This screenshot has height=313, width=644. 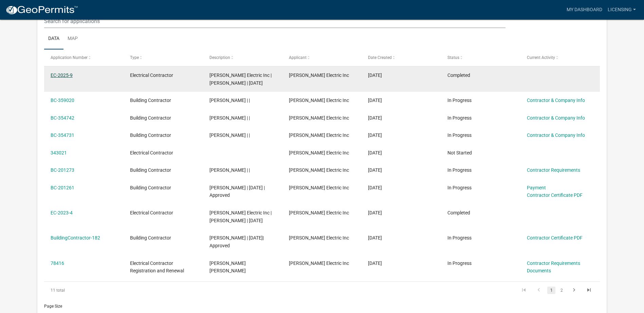 I want to click on a: My Dashboard, so click(x=584, y=10).